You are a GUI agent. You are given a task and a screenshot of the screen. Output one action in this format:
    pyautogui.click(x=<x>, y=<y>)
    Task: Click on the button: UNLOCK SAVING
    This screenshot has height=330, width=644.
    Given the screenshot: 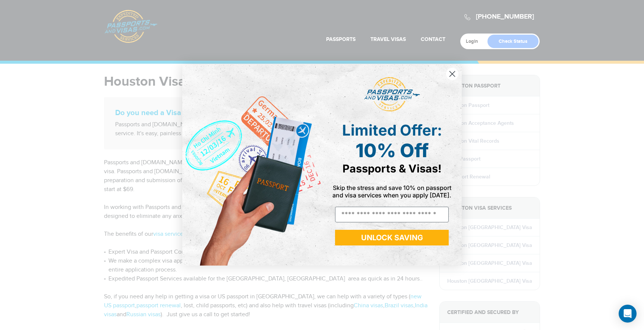 What is the action you would take?
    pyautogui.click(x=392, y=237)
    